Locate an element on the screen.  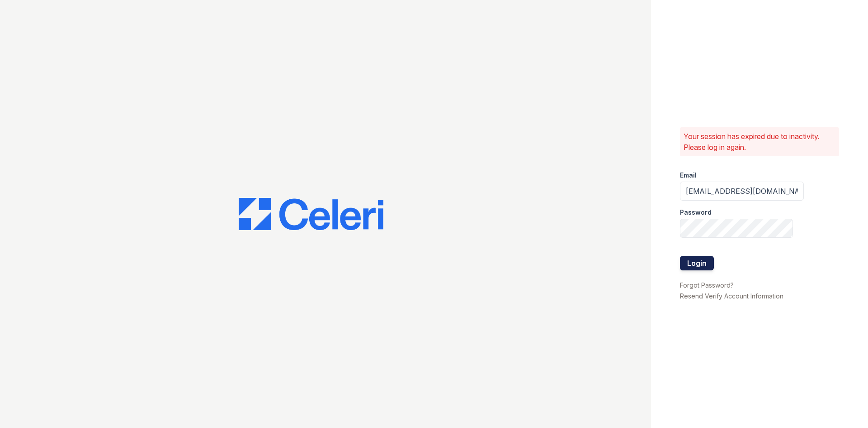
label: Password is located at coordinates (696, 212).